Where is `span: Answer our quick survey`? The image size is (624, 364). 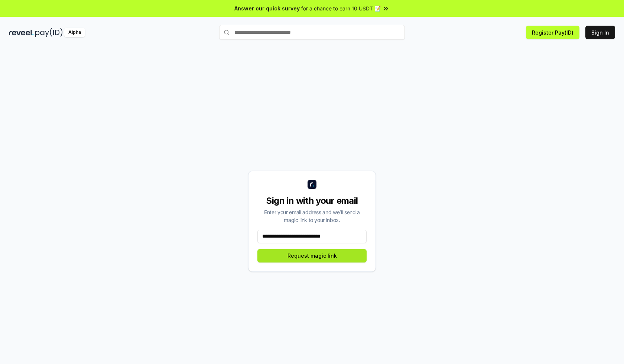
span: Answer our quick survey is located at coordinates (267, 8).